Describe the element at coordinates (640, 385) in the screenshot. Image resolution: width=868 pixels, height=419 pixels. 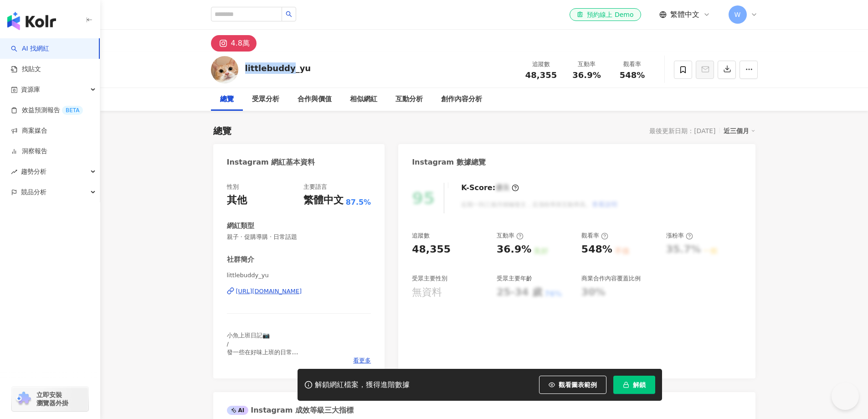
I see `span: 解鎖` at that location.